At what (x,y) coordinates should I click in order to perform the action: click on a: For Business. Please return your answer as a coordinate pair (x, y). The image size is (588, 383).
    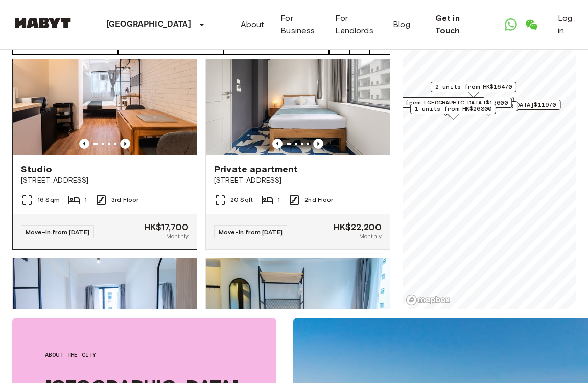
    Looking at the image, I should click on (299, 24).